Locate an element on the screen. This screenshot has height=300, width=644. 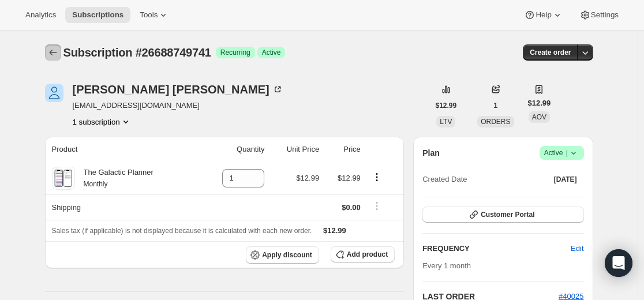
span: LTV is located at coordinates (445, 122).